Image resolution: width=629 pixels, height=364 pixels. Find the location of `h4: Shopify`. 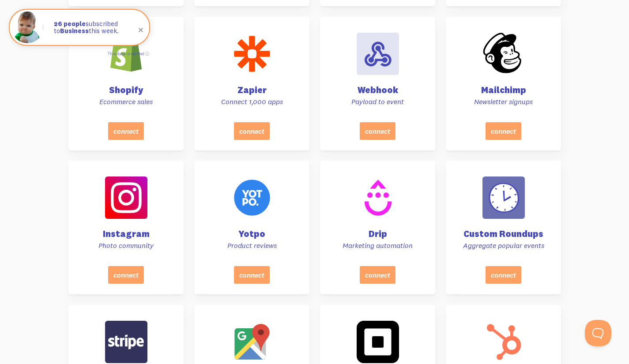

h4: Shopify is located at coordinates (126, 90).